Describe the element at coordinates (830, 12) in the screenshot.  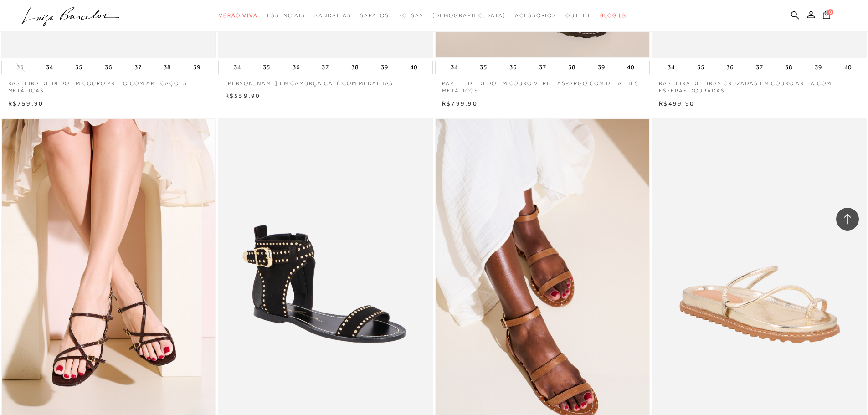
I see `span: 0` at that location.